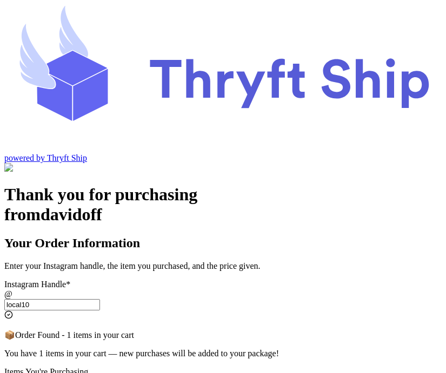 Image resolution: width=446 pixels, height=373 pixels. Describe the element at coordinates (223, 205) in the screenshot. I see `h1: Thank you for purchasing from` at that location.